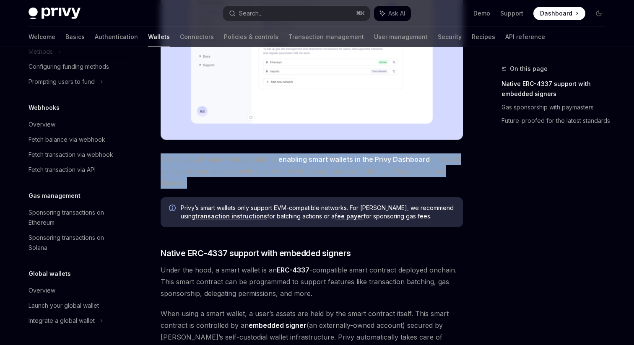 This screenshot has width=634, height=345. What do you see at coordinates (76, 306) in the screenshot?
I see `a: Launch your global wallet` at bounding box center [76, 306].